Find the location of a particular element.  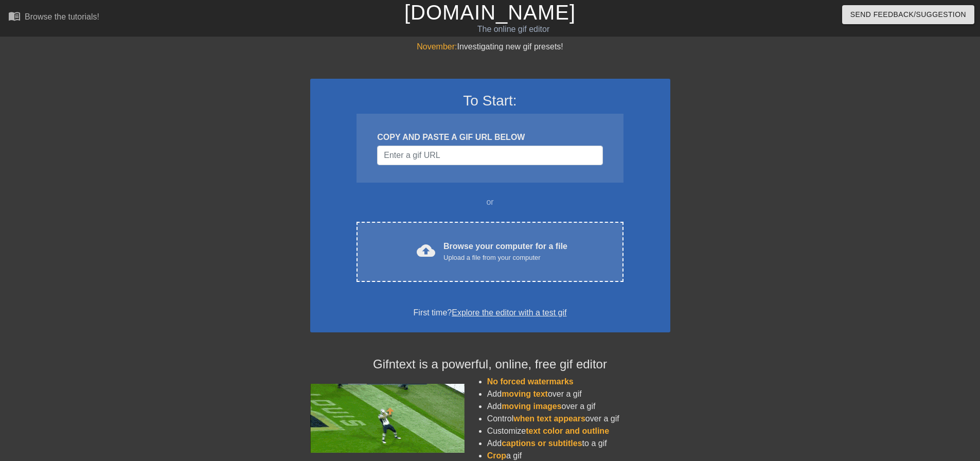

span: November: is located at coordinates (437, 46).